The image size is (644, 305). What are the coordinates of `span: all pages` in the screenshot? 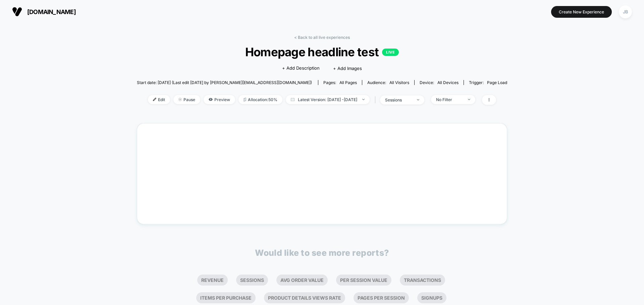 It's located at (348, 82).